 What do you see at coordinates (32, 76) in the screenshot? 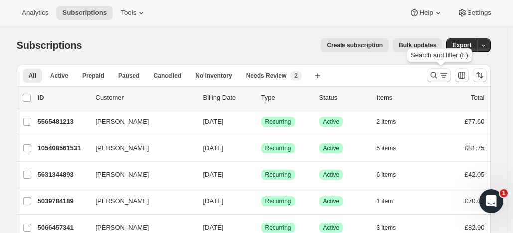
I see `span: All` at bounding box center [32, 76].